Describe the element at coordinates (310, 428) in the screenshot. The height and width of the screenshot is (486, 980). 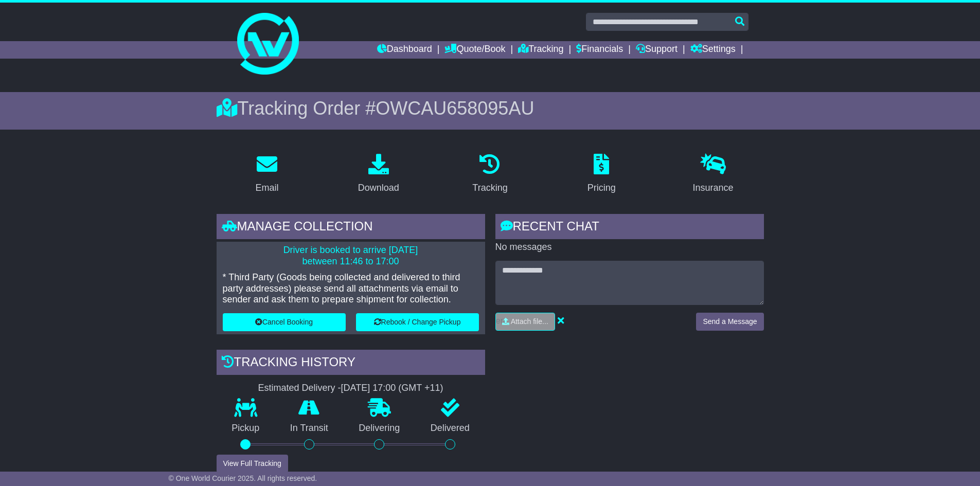
I see `p: In Transit` at that location.